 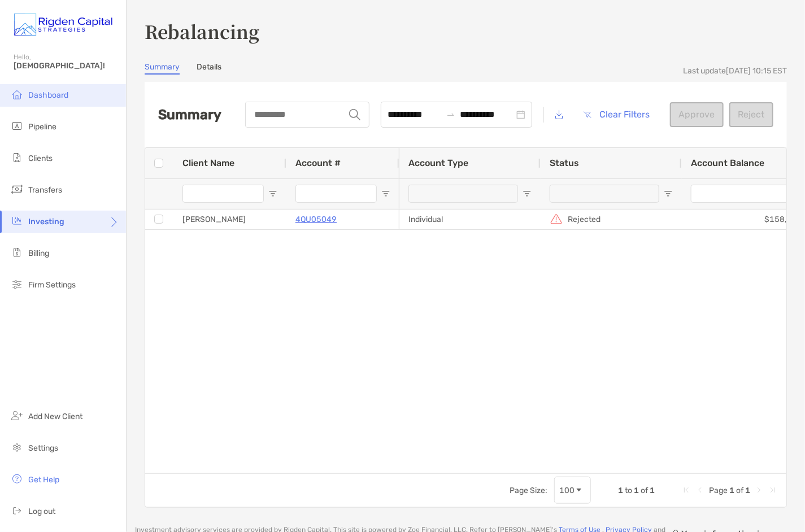 I want to click on img: pipeline icon, so click(x=17, y=126).